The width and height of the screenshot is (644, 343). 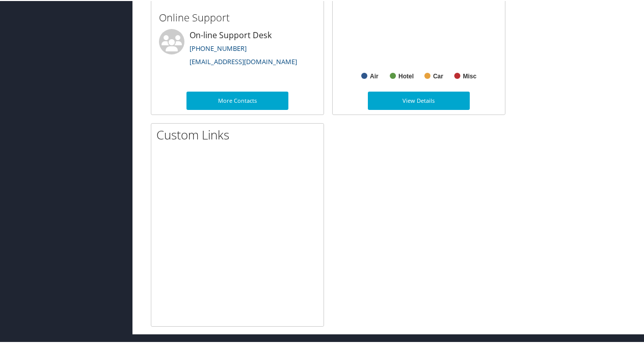 I want to click on a: More Contacts, so click(x=238, y=100).